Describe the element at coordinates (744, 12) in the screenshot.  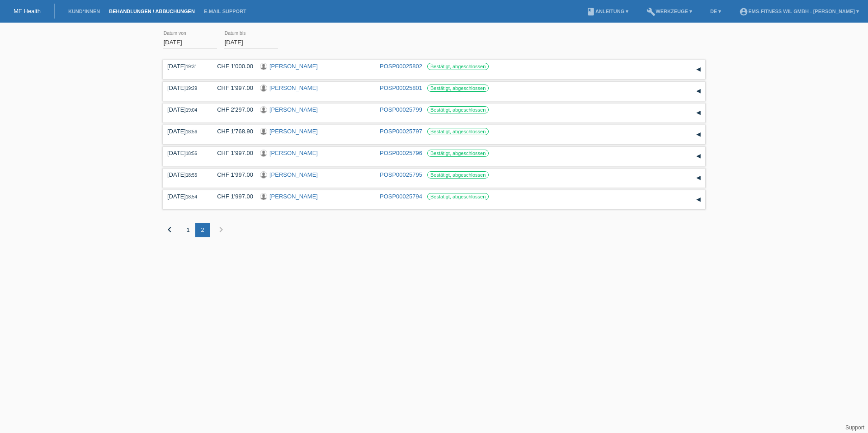
I see `i: account_circle` at that location.